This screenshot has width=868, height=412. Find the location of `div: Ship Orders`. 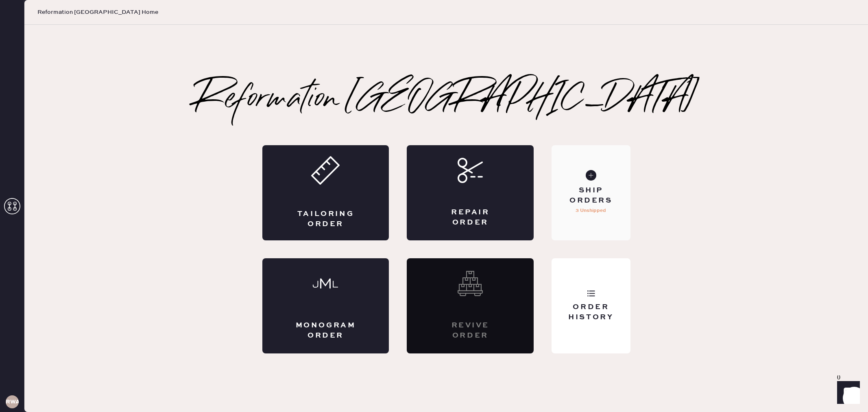

div: Ship Orders is located at coordinates (591, 196).